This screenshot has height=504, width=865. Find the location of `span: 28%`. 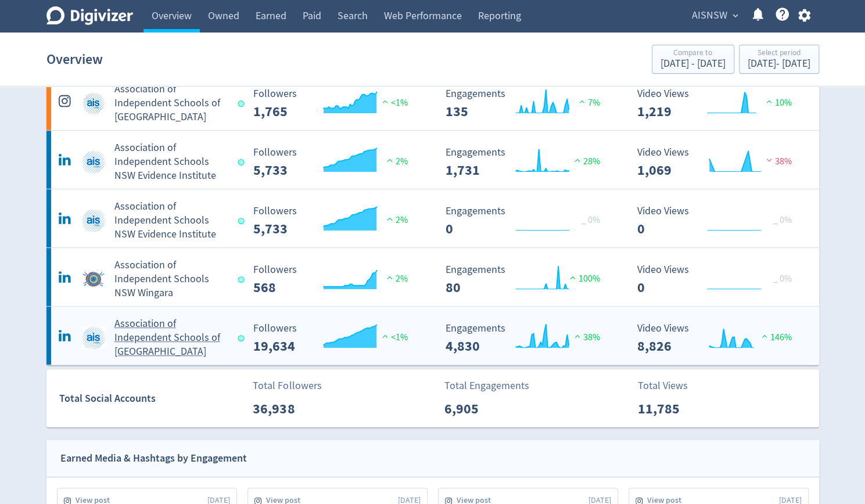

span: 28% is located at coordinates (585, 161).